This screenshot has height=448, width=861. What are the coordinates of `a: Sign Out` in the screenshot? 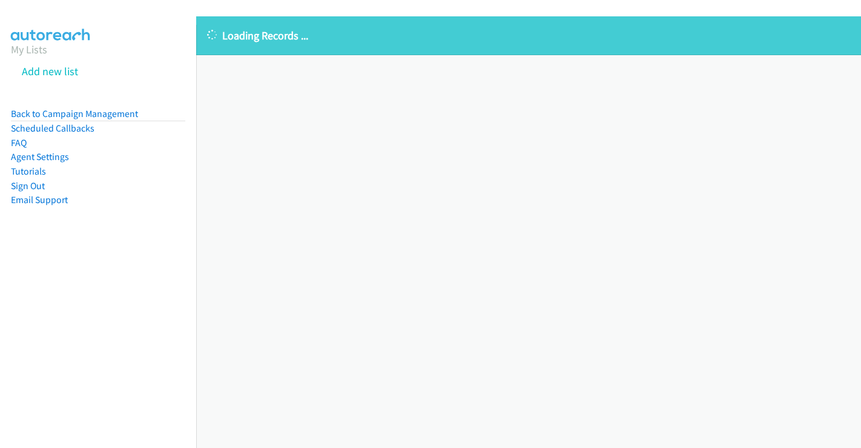 It's located at (28, 185).